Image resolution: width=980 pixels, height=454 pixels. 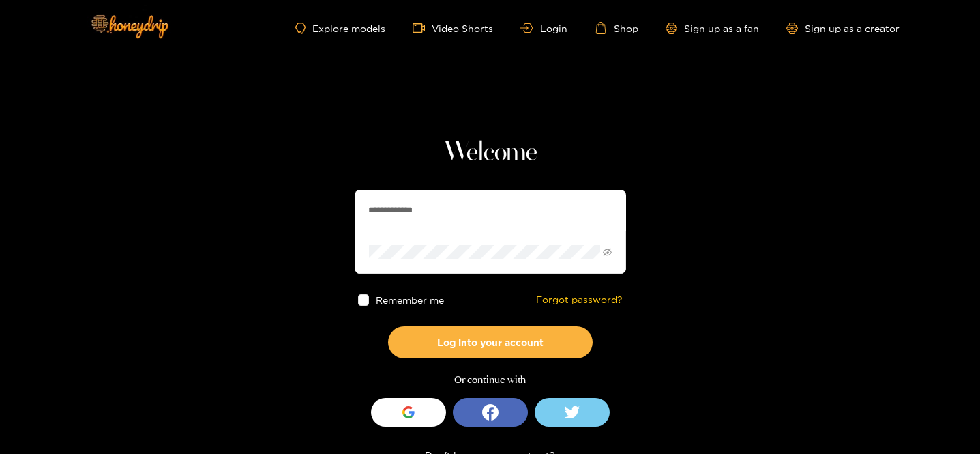 What do you see at coordinates (712, 28) in the screenshot?
I see `a: Sign up as a fan` at bounding box center [712, 28].